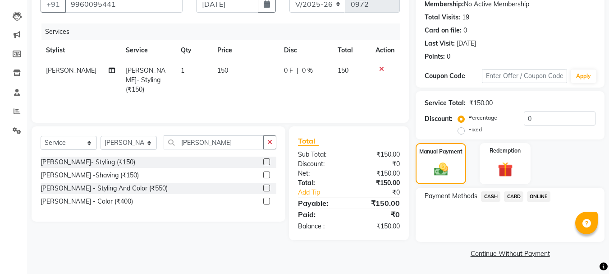  Describe the element at coordinates (441, 152) in the screenshot. I see `label: Manual Payment` at that location.